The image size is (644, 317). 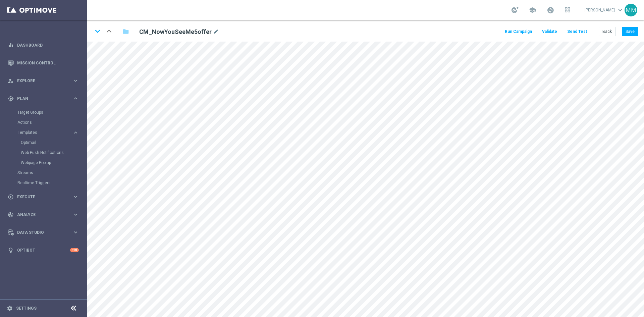 I want to click on i: track_changes, so click(x=11, y=215).